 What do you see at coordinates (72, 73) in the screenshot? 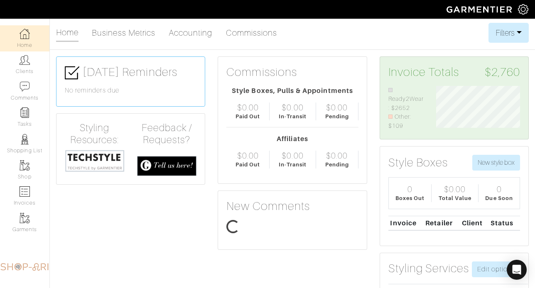
I see `img: check-box-icon-36a4915ff3ba2bd8f6e4f29bc755bb66becd62c870f447fc0dd1365fcfddab58.png` at bounding box center [72, 73].